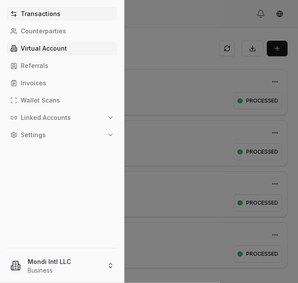  What do you see at coordinates (62, 48) in the screenshot?
I see `a: Virtual Account` at bounding box center [62, 48].